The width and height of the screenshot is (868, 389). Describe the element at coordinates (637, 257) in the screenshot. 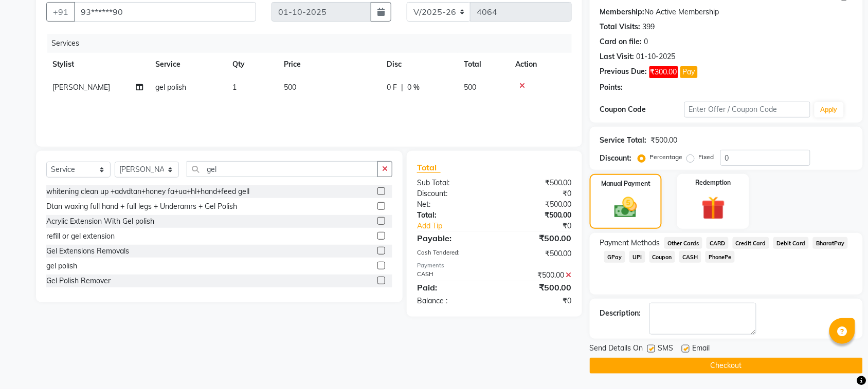

I see `span: UPI` at that location.